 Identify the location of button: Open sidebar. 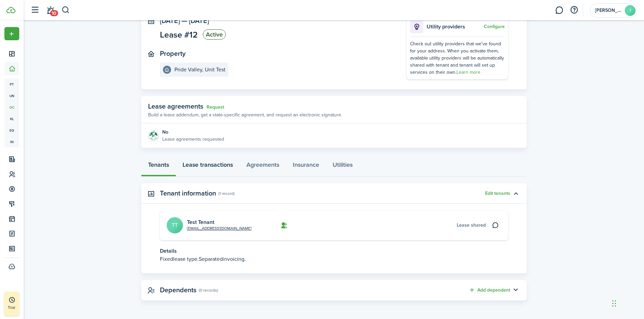
(35, 10).